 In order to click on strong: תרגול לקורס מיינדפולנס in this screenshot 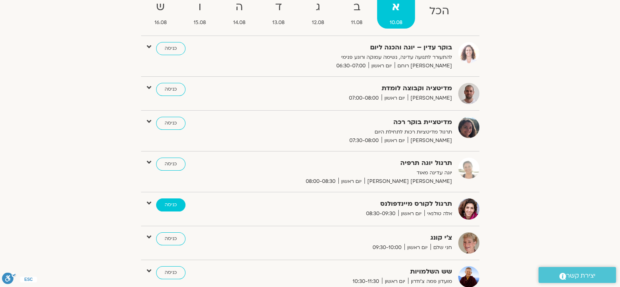, I will do `click(352, 203)`.